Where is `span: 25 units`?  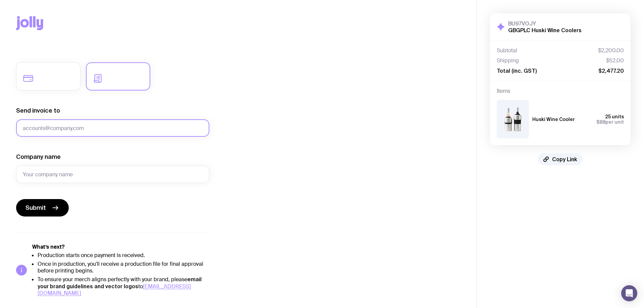 span: 25 units is located at coordinates (614, 116).